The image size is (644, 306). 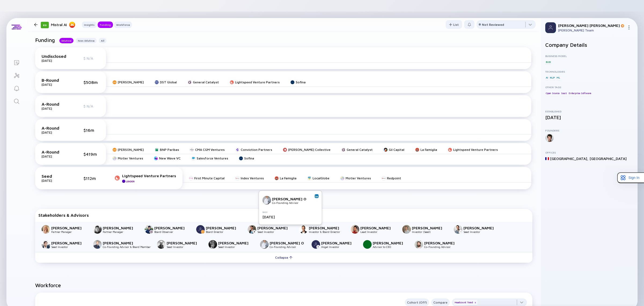 What do you see at coordinates (126, 247) in the screenshot?
I see `div: Co-Founding Advisor & Board Member` at bounding box center [126, 247].